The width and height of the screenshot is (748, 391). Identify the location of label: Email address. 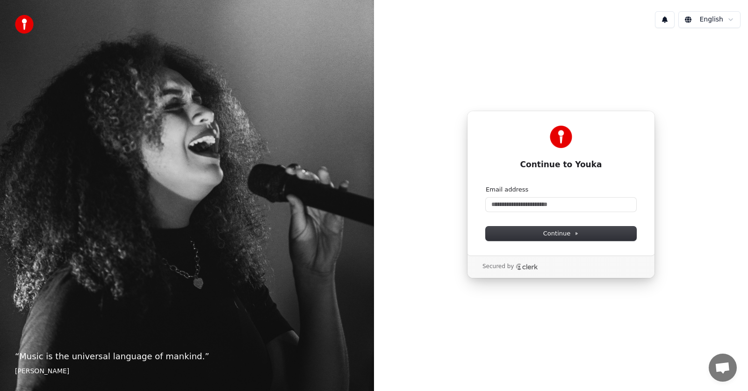
(507, 190).